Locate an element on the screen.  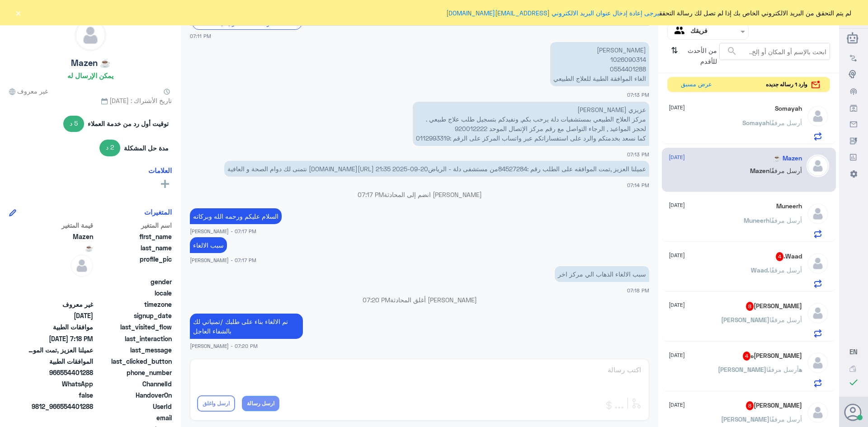
button: ارسل واغلق is located at coordinates (216, 403).